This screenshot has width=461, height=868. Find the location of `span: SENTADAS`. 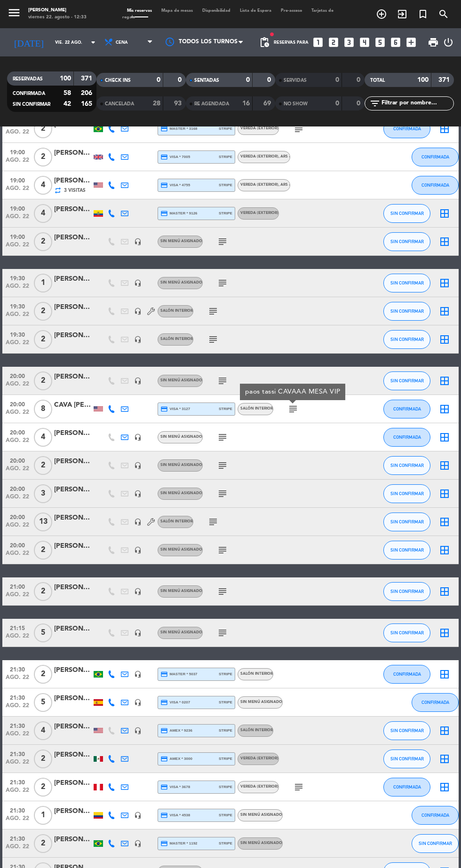

span: SENTADAS is located at coordinates (207, 80).